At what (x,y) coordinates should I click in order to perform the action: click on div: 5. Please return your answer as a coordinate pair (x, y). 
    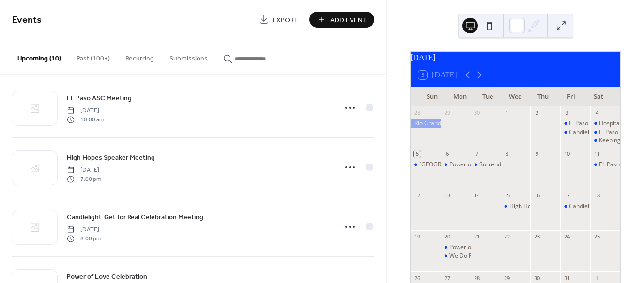
    Looking at the image, I should click on (417, 154).